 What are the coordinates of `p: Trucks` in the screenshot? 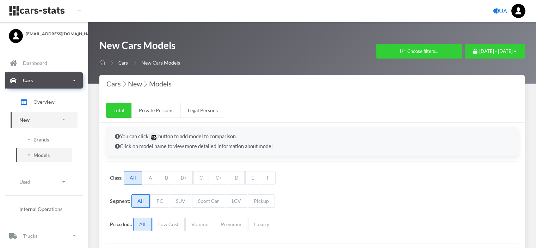 It's located at (30, 235).